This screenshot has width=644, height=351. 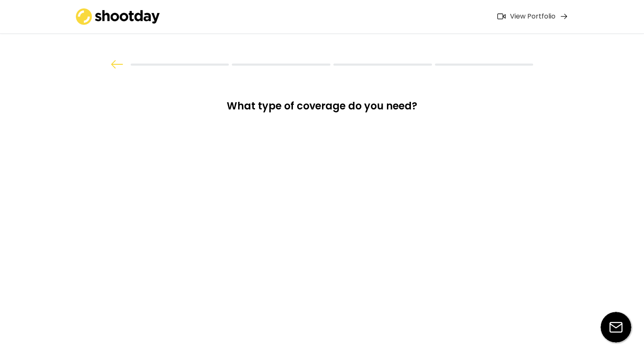 I want to click on div: What type of coverage do you need?, so click(x=322, y=109).